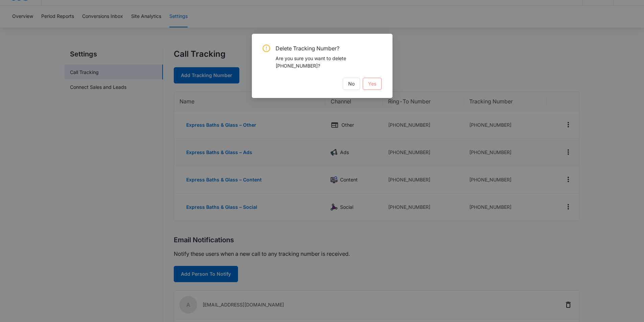 The image size is (644, 322). What do you see at coordinates (372, 84) in the screenshot?
I see `button: Yes` at bounding box center [372, 84].